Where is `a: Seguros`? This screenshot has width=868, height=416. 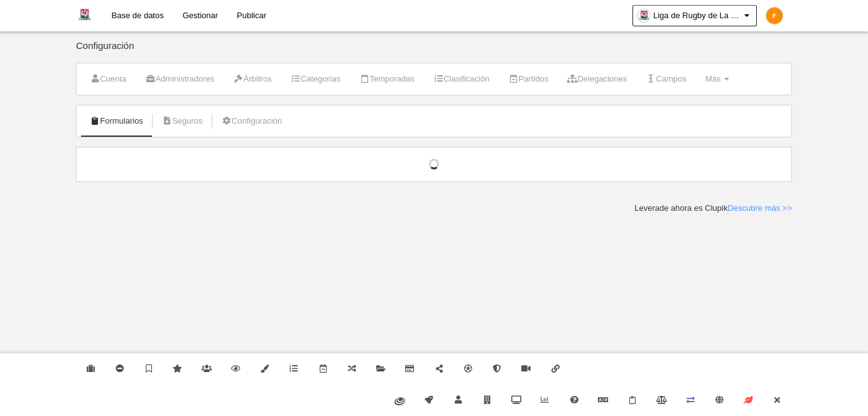
a: Seguros is located at coordinates (182, 121).